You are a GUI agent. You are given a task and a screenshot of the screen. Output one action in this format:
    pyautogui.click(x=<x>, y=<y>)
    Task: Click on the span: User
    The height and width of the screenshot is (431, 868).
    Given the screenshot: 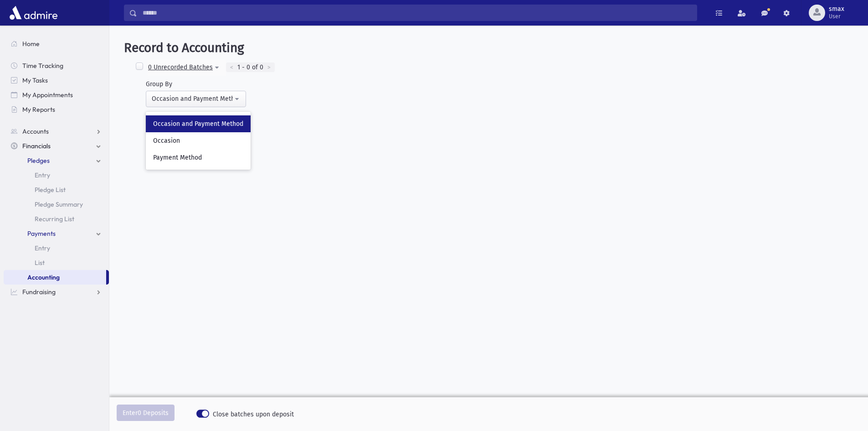 What is the action you would take?
    pyautogui.click(x=837, y=16)
    